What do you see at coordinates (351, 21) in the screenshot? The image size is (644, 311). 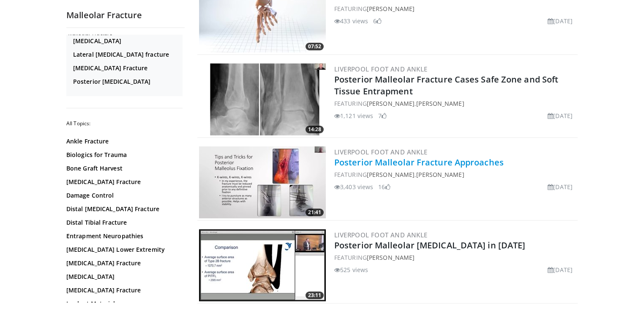 I see `li: 433 views` at bounding box center [351, 21].